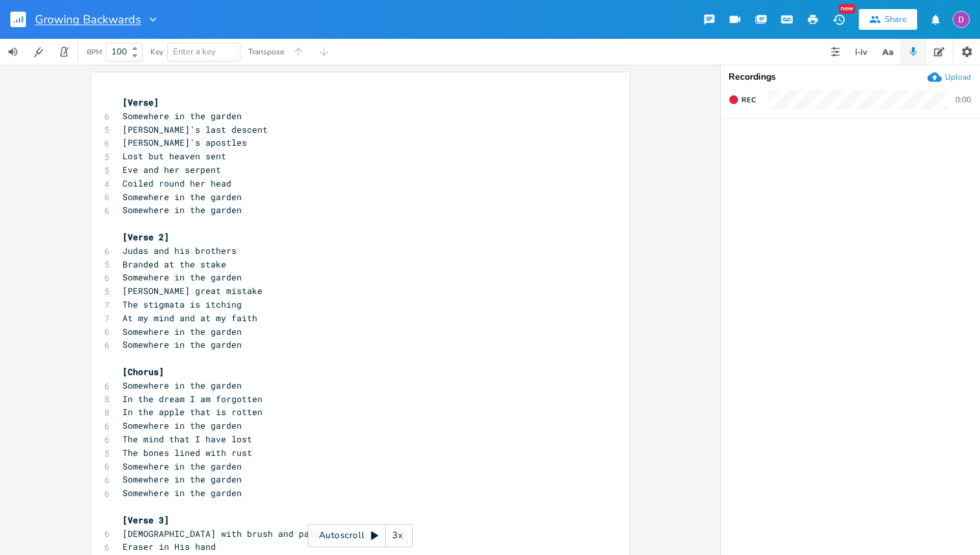 The width and height of the screenshot is (980, 555). I want to click on button: New, so click(839, 19).